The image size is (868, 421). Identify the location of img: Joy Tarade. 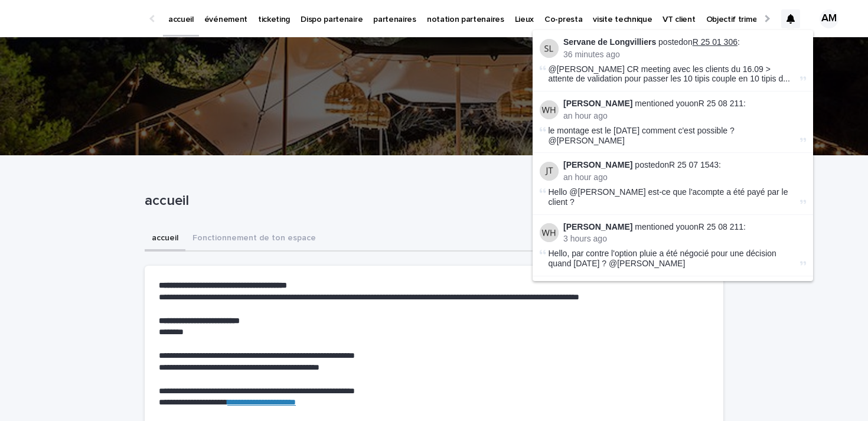
(549, 171).